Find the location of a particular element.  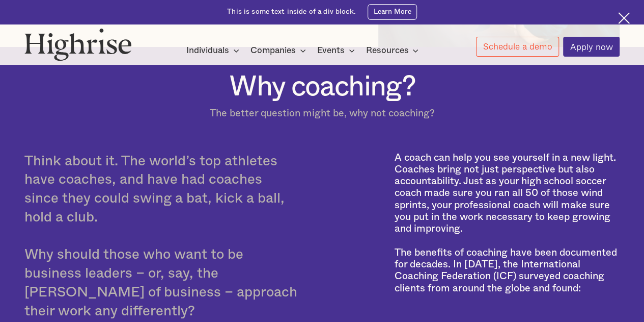

p: A coach can help you see yourself in a new light. Coaches bring not just perspective but also acc... is located at coordinates (507, 223).